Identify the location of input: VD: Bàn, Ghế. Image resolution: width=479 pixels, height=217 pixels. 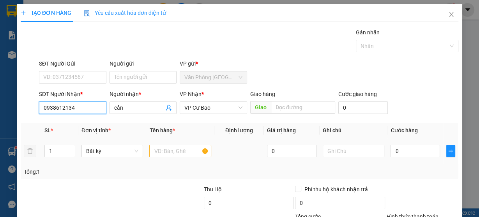
(180, 151).